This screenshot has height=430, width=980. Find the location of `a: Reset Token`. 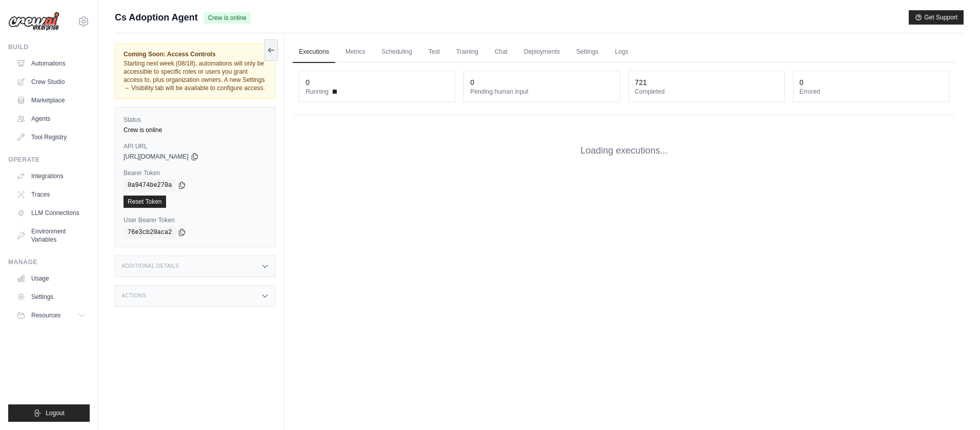

a: Reset Token is located at coordinates (144, 202).